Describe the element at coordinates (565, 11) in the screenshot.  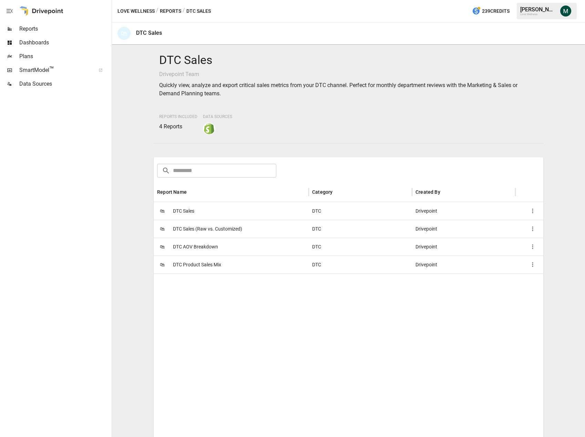
I see `div: Michael Cormack` at that location.